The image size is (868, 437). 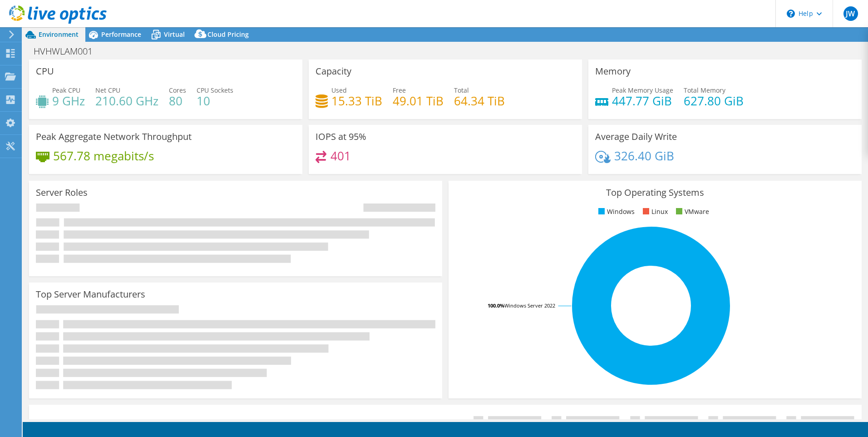 I want to click on h4: 326.40 GiB, so click(x=645, y=155).